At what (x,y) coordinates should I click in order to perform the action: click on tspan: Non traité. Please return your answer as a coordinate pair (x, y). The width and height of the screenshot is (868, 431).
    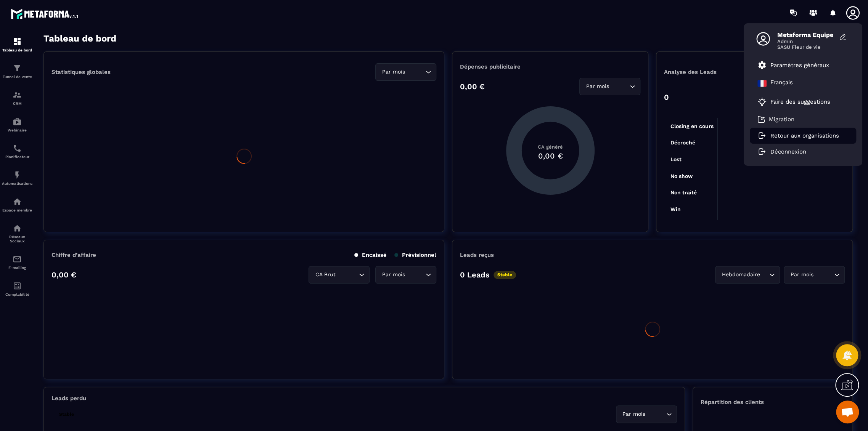
    Looking at the image, I should click on (683, 192).